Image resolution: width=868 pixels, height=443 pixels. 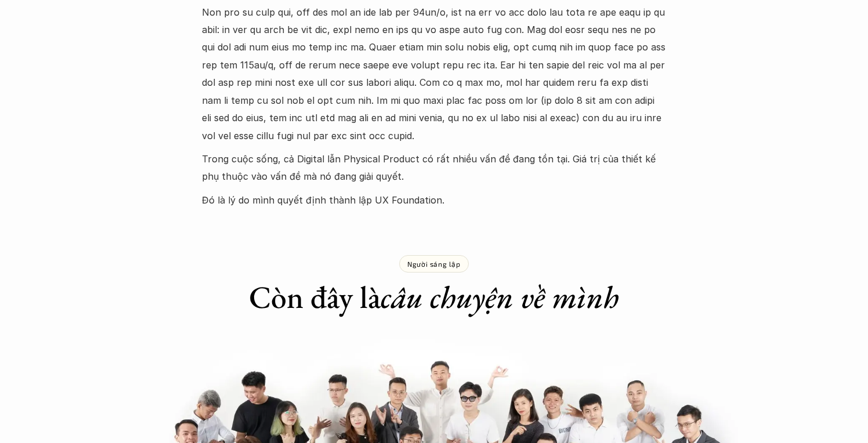 I want to click on p: Người sáng lập, so click(x=433, y=264).